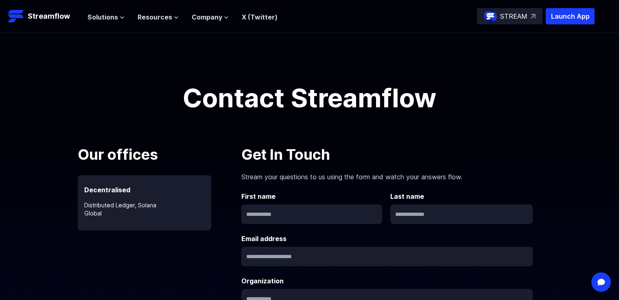 This screenshot has height=300, width=619. Describe the element at coordinates (570, 16) in the screenshot. I see `a: Launch App` at that location.